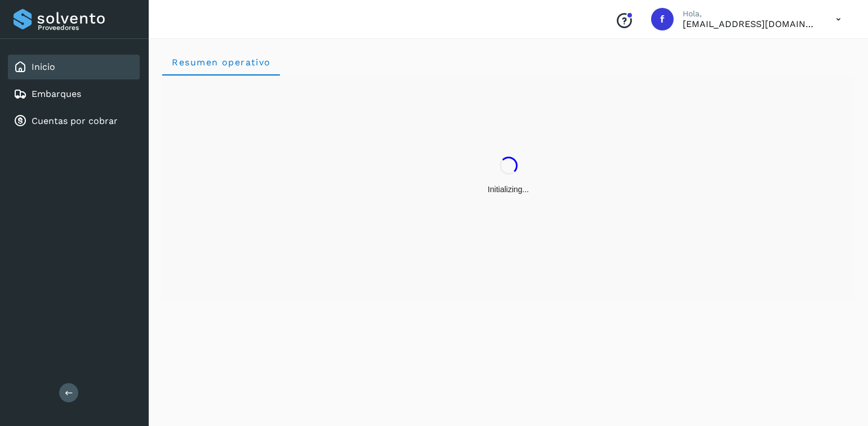 Image resolution: width=868 pixels, height=426 pixels. What do you see at coordinates (74, 121) in the screenshot?
I see `a: Cuentas por cobrar` at bounding box center [74, 121].